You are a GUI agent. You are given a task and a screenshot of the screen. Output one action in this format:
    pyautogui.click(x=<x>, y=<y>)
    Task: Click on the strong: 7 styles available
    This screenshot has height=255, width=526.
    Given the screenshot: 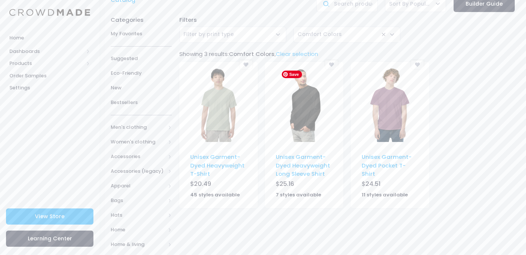 What is the action you would take?
    pyautogui.click(x=298, y=194)
    